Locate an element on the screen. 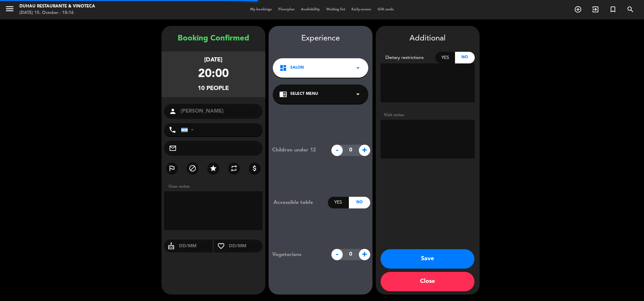 The image size is (644, 301). i: dashboard is located at coordinates (283, 68).